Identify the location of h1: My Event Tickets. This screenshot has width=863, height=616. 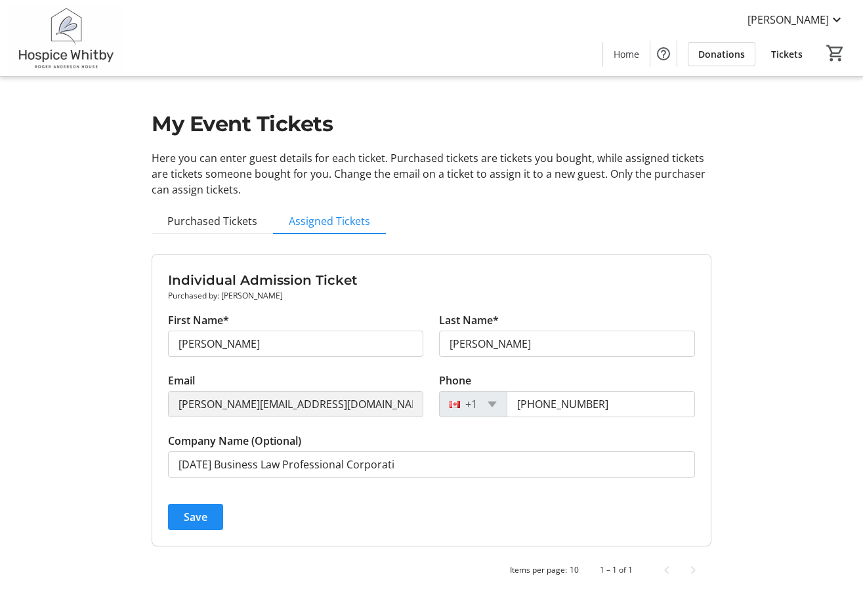
(431, 124).